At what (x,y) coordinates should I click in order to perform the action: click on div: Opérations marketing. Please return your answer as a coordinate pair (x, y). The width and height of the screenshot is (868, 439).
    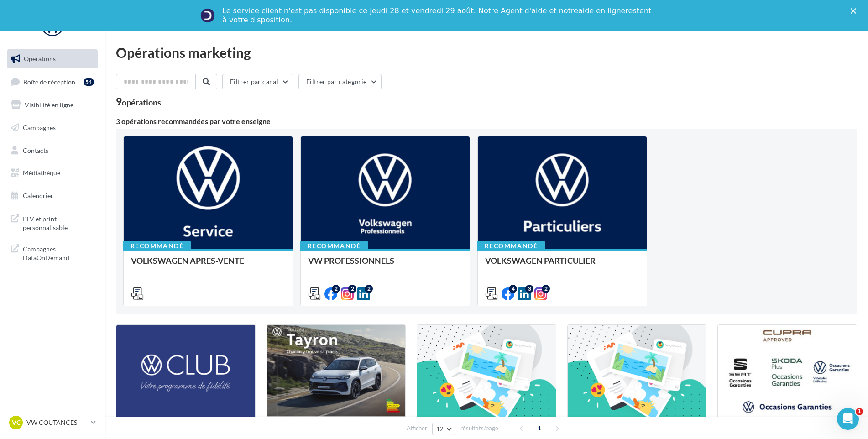
    Looking at the image, I should click on (486, 53).